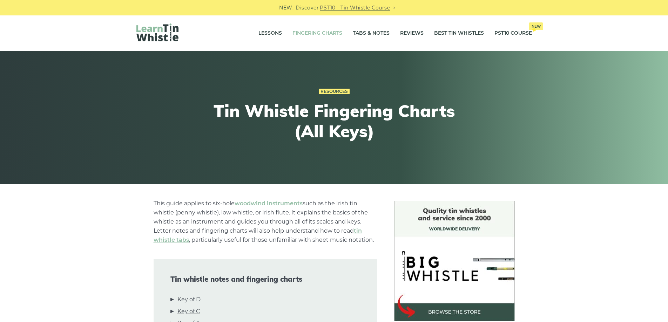 Image resolution: width=668 pixels, height=322 pixels. What do you see at coordinates (189, 300) in the screenshot?
I see `a: Key of D` at bounding box center [189, 300].